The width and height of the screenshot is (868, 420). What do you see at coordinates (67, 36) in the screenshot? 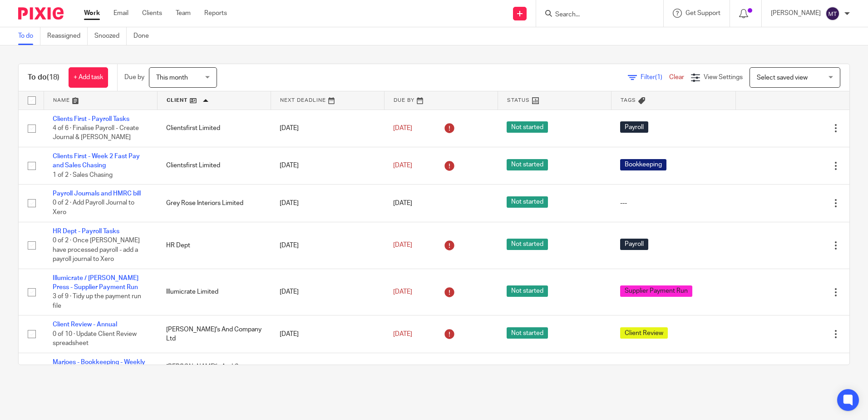
I see `a: Reassigned` at bounding box center [67, 36].